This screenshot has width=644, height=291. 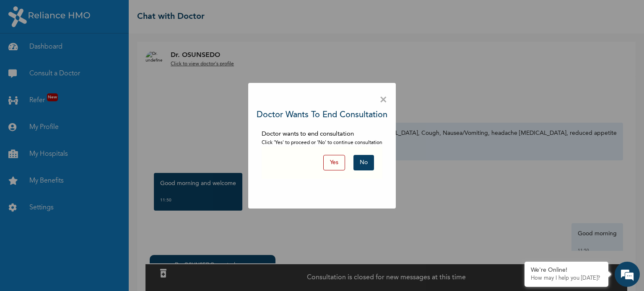 What do you see at coordinates (566, 279) in the screenshot?
I see `p: How may I help you today?` at bounding box center [566, 279].